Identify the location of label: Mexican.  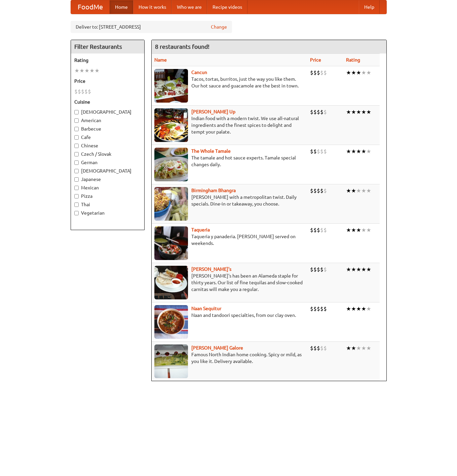
(107, 187).